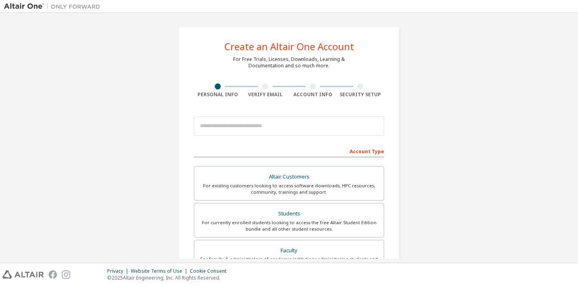 The width and height of the screenshot is (578, 286). Describe the element at coordinates (66, 274) in the screenshot. I see `img: instagram.svg` at that location.